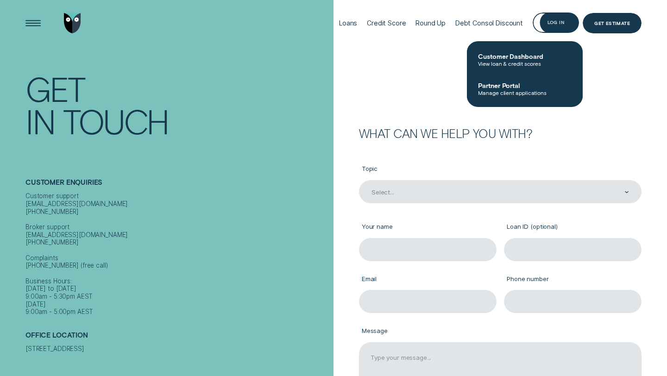 Image resolution: width=667 pixels, height=376 pixels. What do you see at coordinates (500, 169) in the screenshot?
I see `label: Topic` at bounding box center [500, 169].